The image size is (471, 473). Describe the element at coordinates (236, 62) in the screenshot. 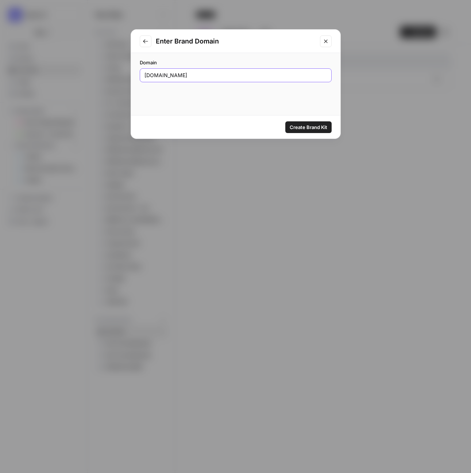

I see `label: Domain` at that location.